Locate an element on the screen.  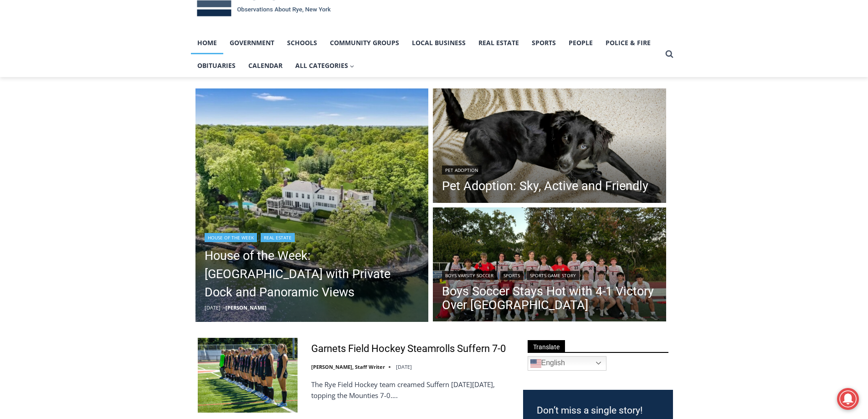
a: People is located at coordinates (581, 43).